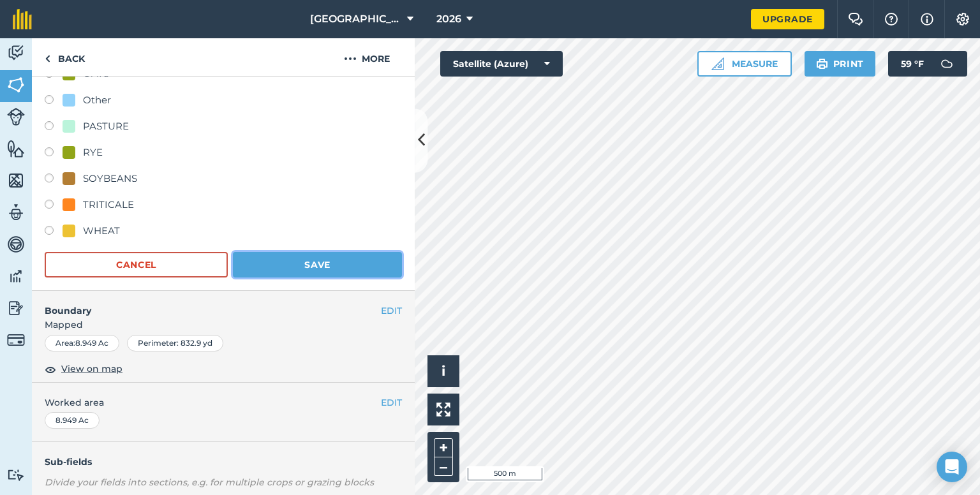 The width and height of the screenshot is (980, 495). I want to click on img: Ruler icon, so click(718, 64).